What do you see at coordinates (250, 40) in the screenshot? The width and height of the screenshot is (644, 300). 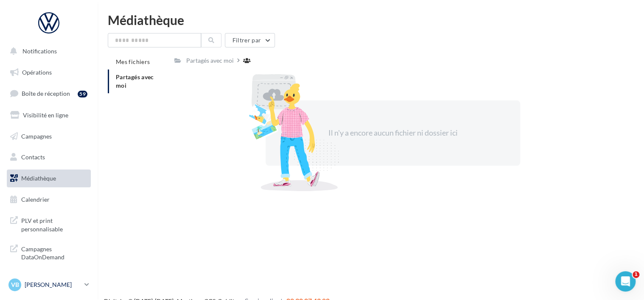 I see `button: Filtrer par` at bounding box center [250, 40].